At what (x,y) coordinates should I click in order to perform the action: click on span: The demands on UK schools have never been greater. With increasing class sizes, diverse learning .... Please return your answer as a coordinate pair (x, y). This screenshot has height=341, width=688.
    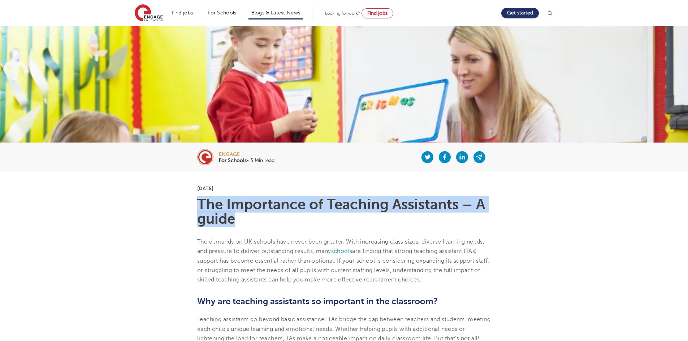
    Looking at the image, I should click on (343, 261).